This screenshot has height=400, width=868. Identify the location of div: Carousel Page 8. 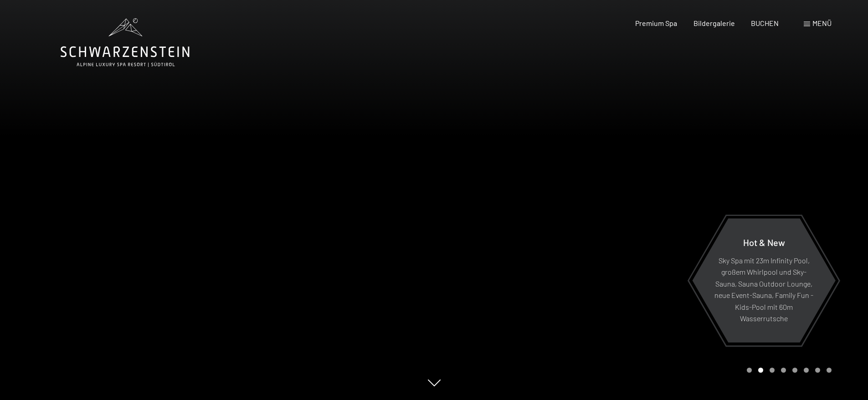
(829, 370).